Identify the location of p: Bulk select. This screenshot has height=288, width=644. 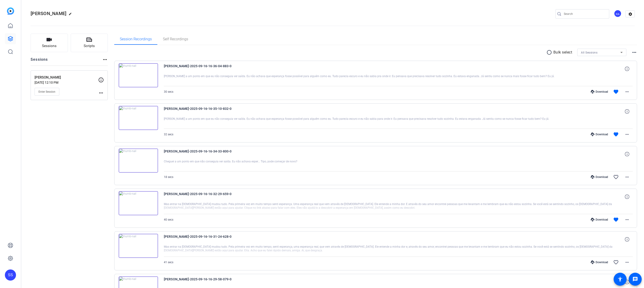
(563, 52).